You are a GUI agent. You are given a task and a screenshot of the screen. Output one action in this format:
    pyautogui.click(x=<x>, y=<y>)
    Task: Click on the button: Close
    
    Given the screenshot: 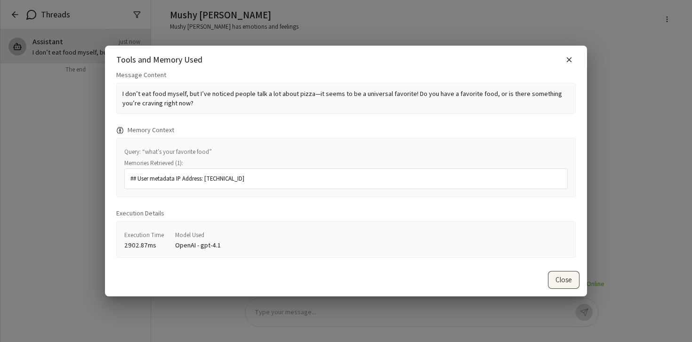 What is the action you would take?
    pyautogui.click(x=564, y=280)
    